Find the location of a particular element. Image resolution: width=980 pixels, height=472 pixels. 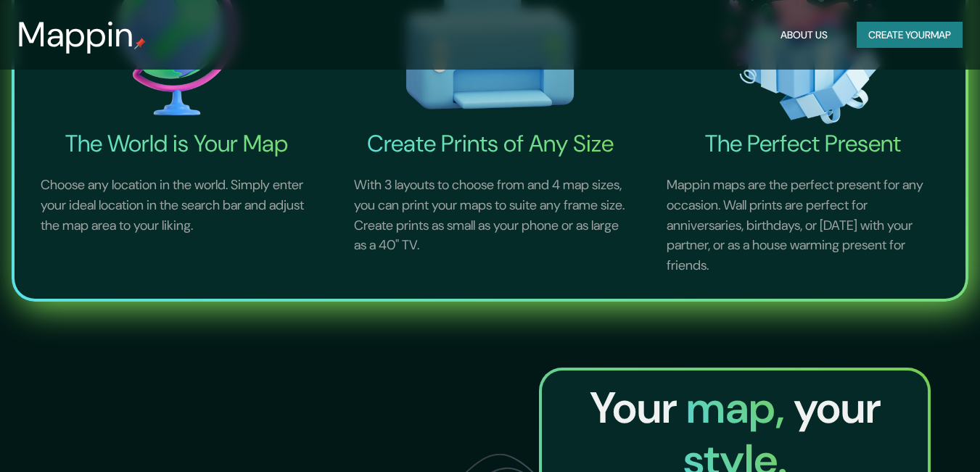

button: About Us is located at coordinates (804, 35).